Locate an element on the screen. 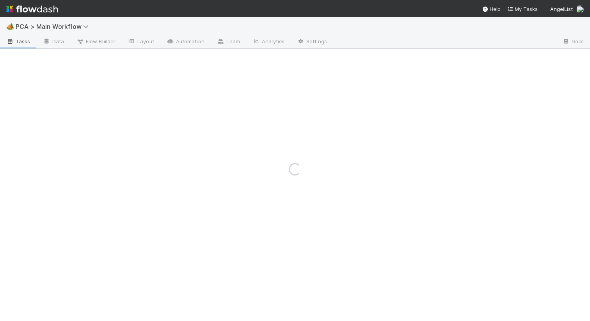 The height and width of the screenshot is (321, 590). a: My Tasks is located at coordinates (522, 9).